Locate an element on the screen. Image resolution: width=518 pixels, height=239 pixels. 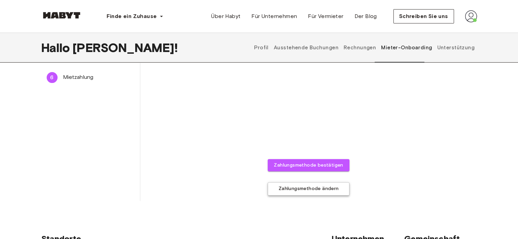
font: Zahlungsmethode bestätigen is located at coordinates (308, 165).